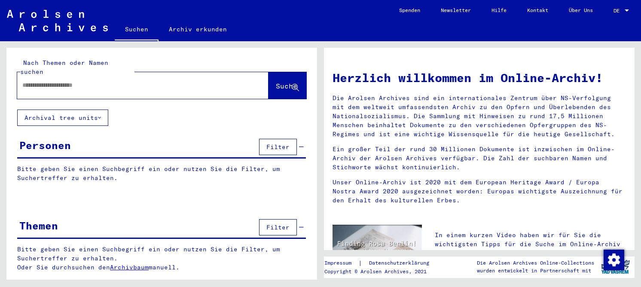 The width and height of the screenshot is (641, 287). I want to click on img: Arolsen_neg.svg, so click(57, 21).